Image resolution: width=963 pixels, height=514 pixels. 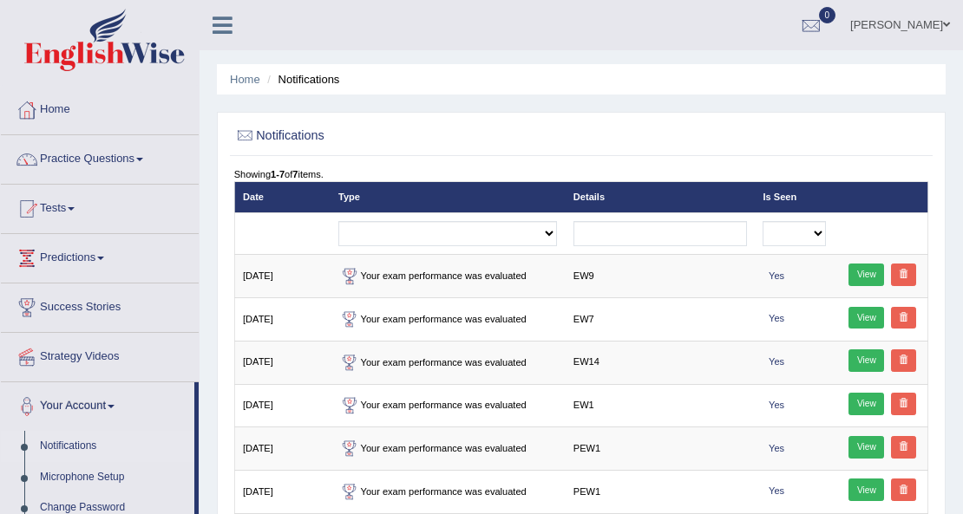 I want to click on a: Notifications, so click(x=113, y=447).